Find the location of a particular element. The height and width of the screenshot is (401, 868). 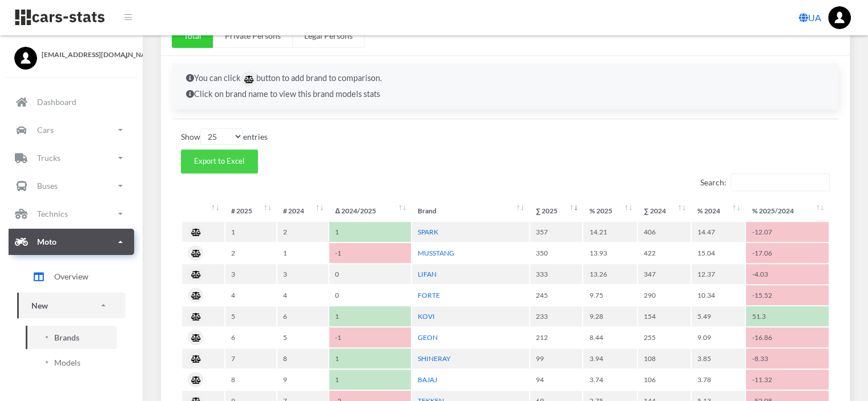

td: 347 is located at coordinates (665, 274).